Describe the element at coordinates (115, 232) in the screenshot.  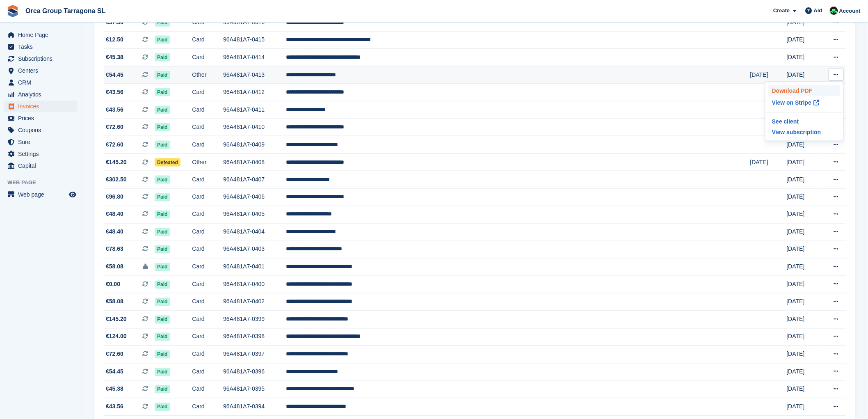
I see `font: €48.40` at that location.